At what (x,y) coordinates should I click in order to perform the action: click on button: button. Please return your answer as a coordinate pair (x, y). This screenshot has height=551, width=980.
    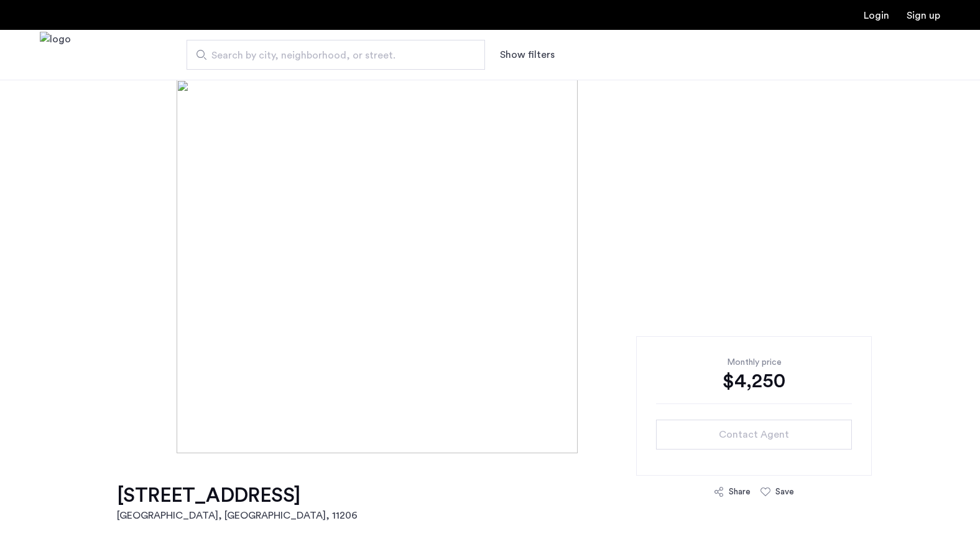
    Looking at the image, I should click on (754, 435).